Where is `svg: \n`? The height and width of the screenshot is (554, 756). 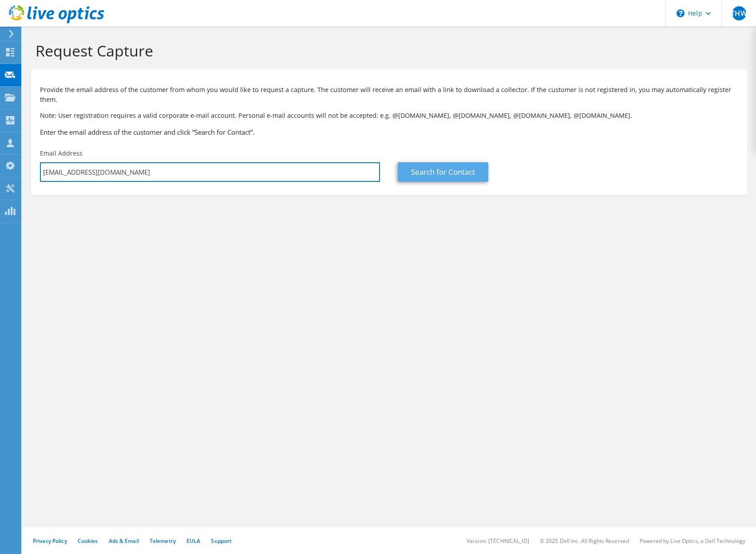
svg: \n is located at coordinates (680, 14).